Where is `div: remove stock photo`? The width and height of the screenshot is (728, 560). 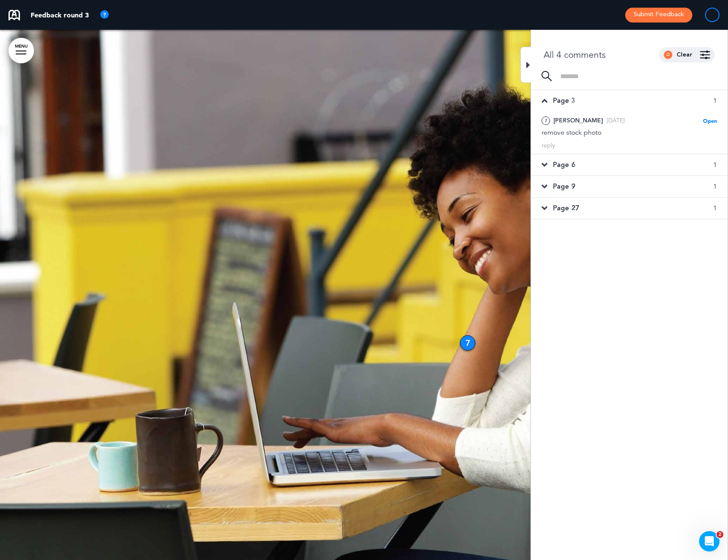
div: remove stock photo is located at coordinates (629, 132).